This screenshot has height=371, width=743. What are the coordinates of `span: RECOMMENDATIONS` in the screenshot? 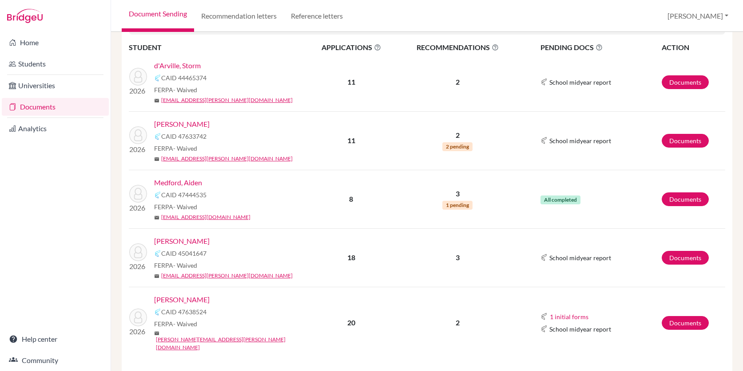 It's located at (457, 47).